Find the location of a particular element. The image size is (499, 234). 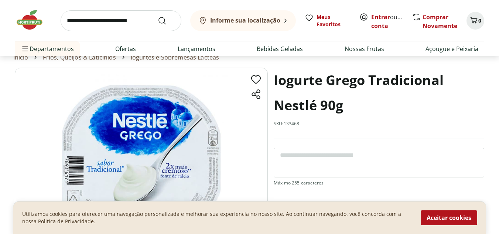

button: Carrinho is located at coordinates (475, 21).